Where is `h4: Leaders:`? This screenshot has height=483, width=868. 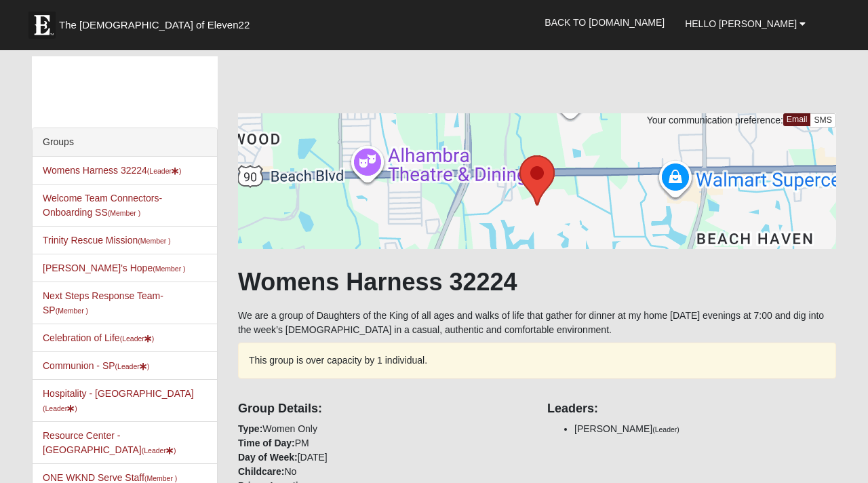
h4: Leaders: is located at coordinates (692, 409).